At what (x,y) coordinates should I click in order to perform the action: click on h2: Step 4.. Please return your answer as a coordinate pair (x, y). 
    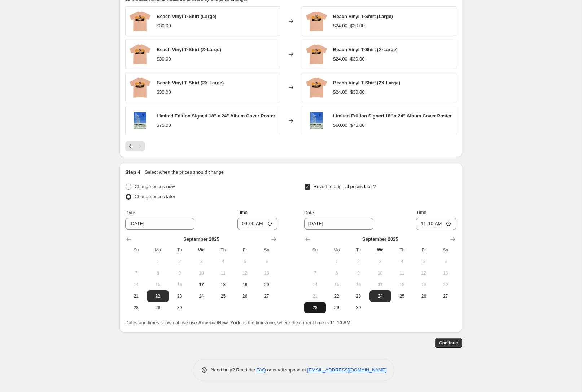
    Looking at the image, I should click on (134, 172).